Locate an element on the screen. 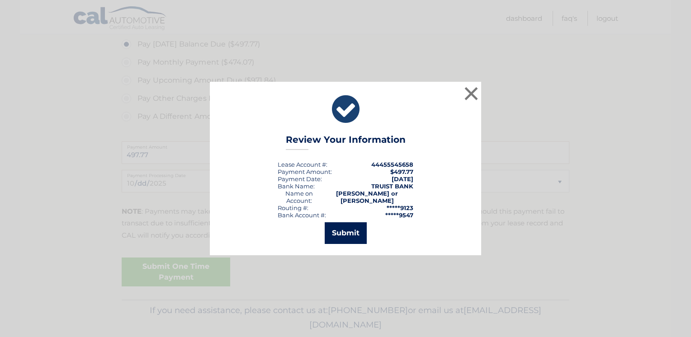 This screenshot has height=337, width=691. span: $497.77 is located at coordinates (402, 172).